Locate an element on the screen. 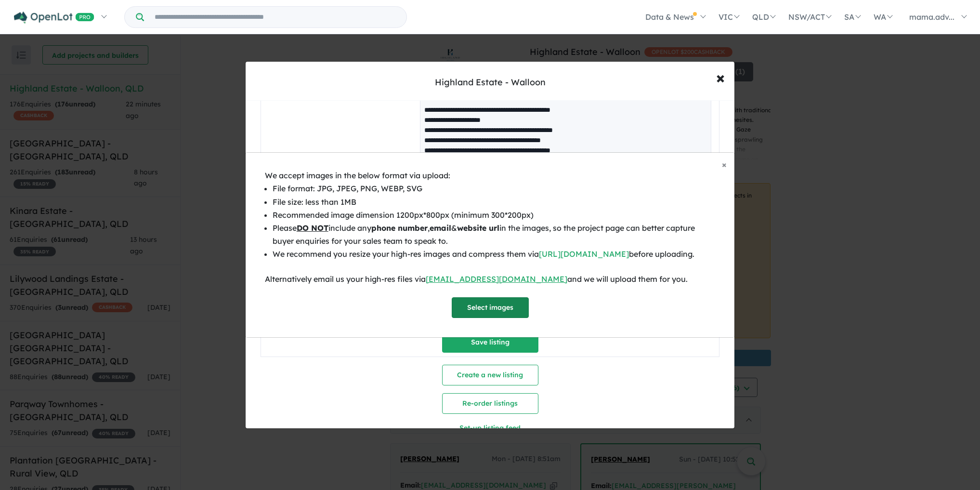  button: Select images is located at coordinates (490, 307).